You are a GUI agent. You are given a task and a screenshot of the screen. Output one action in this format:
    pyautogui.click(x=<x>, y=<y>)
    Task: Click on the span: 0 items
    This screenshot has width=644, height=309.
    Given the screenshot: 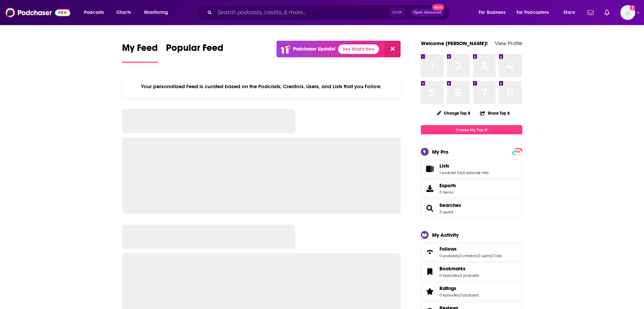 What is the action you would take?
    pyautogui.click(x=448, y=192)
    